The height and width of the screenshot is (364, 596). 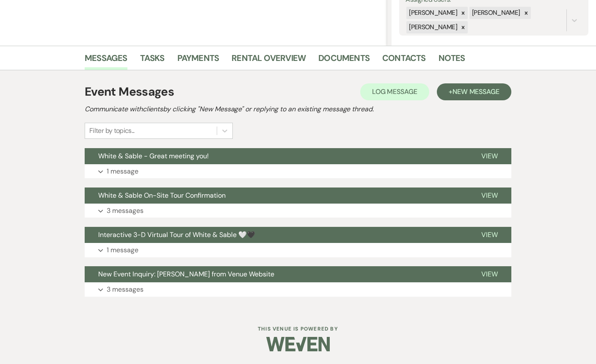 I want to click on a: Messages, so click(x=106, y=60).